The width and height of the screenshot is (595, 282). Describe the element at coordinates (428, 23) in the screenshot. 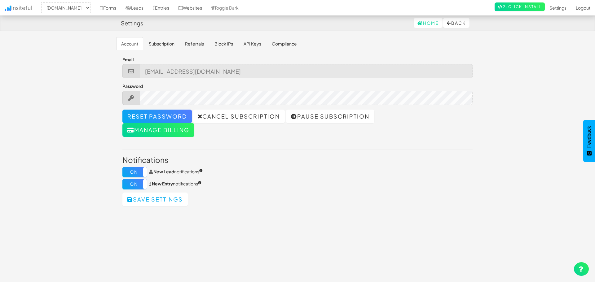

I see `a: Home` at that location.